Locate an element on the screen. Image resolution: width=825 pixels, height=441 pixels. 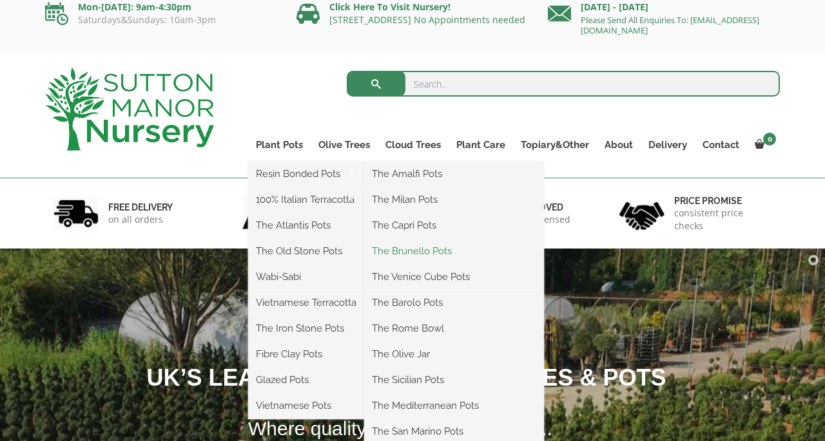
a: The Sicilian Pots is located at coordinates (454, 380).